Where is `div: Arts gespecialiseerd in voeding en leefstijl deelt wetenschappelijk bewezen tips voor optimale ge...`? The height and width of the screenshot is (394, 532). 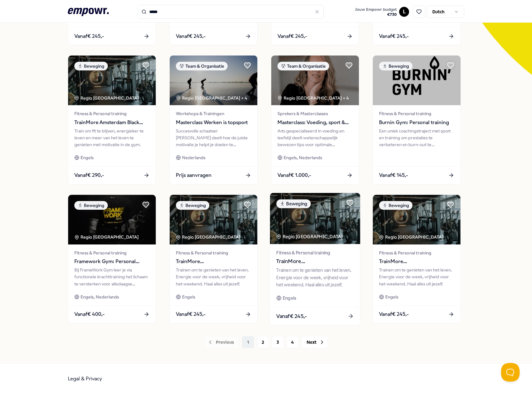 div: Arts gespecialiseerd in voeding en leefstijl deelt wetenschappelijk bewezen tips voor optimale ge... is located at coordinates (315, 138).